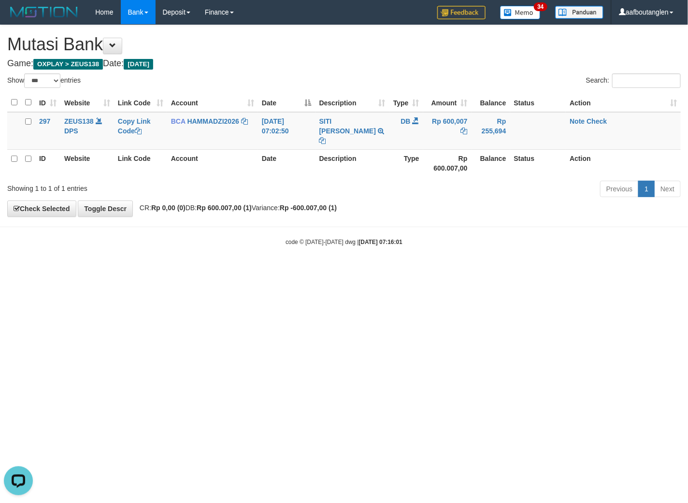  I want to click on h1: Mutasi Bank, so click(344, 44).